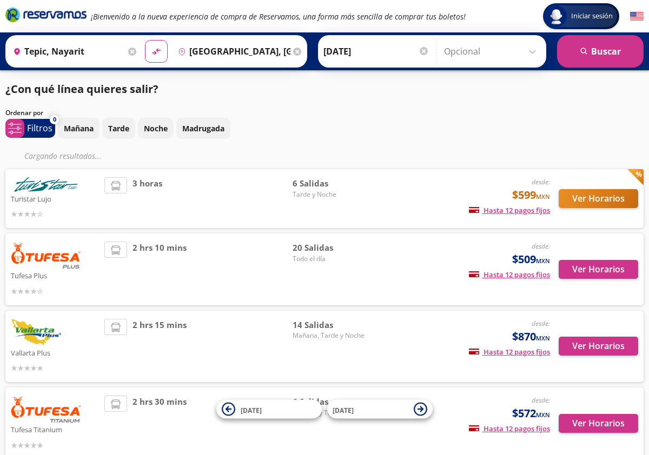 This screenshot has width=649, height=455. Describe the element at coordinates (232, 51) in the screenshot. I see `input: Buscar Destino` at that location.